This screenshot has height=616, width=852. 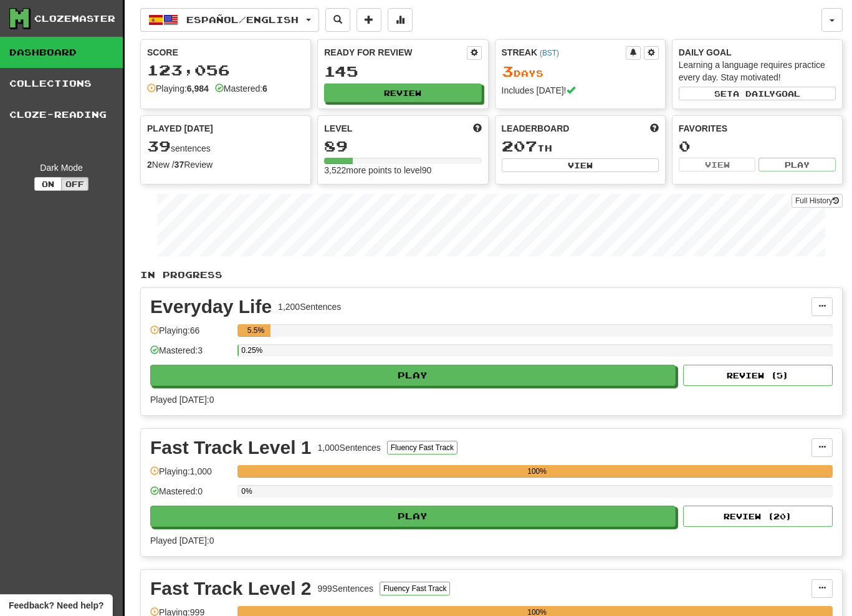 What do you see at coordinates (265, 89) in the screenshot?
I see `strong: 6` at bounding box center [265, 89].